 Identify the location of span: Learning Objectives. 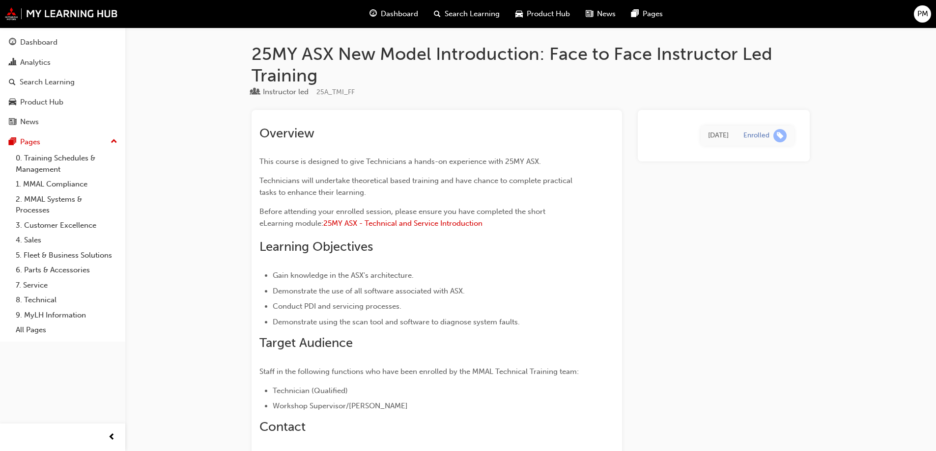
(316, 247).